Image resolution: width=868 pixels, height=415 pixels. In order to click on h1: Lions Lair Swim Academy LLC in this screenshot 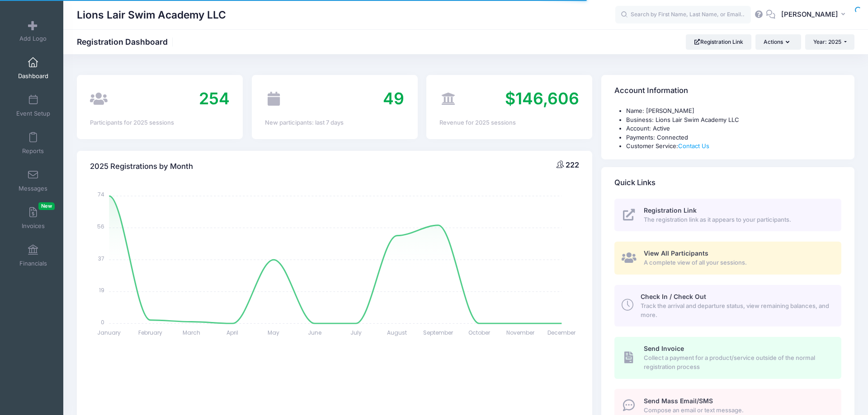, I will do `click(152, 15)`.